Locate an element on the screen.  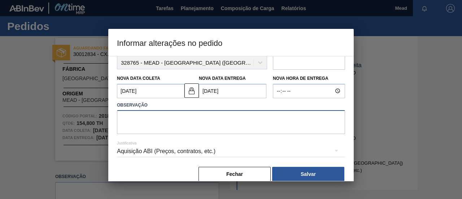
label: Observação is located at coordinates (231, 105).